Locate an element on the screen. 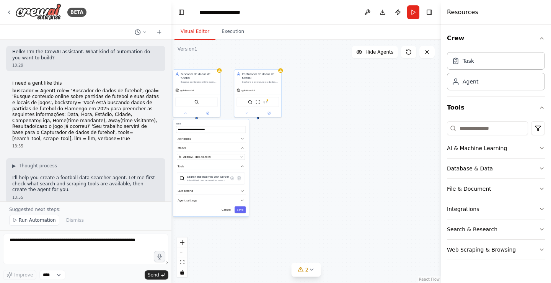 This screenshot has width=551, height=283. button: Hide left sidebar is located at coordinates (181, 12).